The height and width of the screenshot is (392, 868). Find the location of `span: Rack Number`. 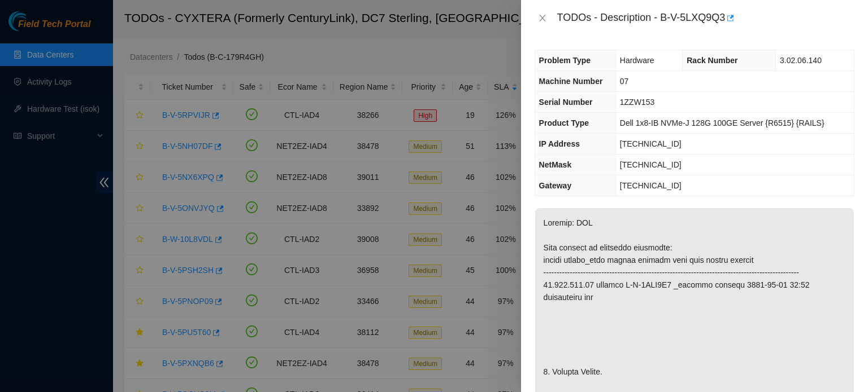

span: Rack Number is located at coordinates (712, 60).